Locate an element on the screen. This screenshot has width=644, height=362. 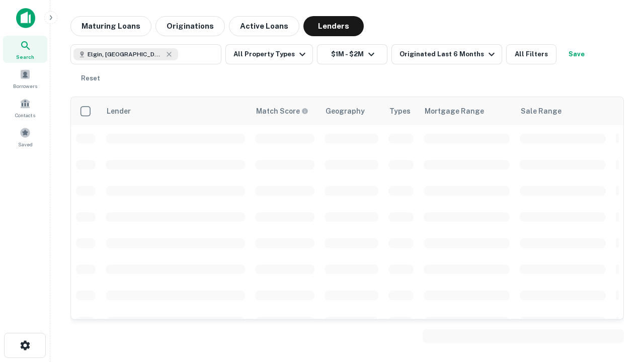
button: Reset is located at coordinates (90, 79).